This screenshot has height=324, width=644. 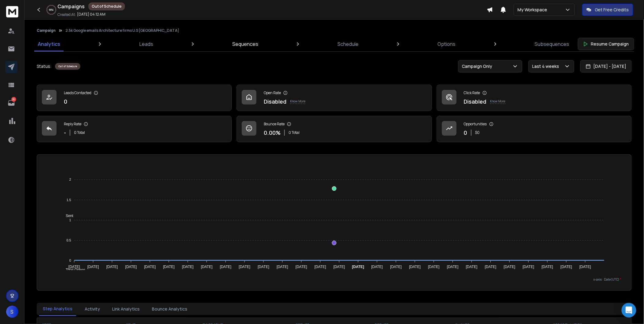 I want to click on button: Link Analytics, so click(x=126, y=309).